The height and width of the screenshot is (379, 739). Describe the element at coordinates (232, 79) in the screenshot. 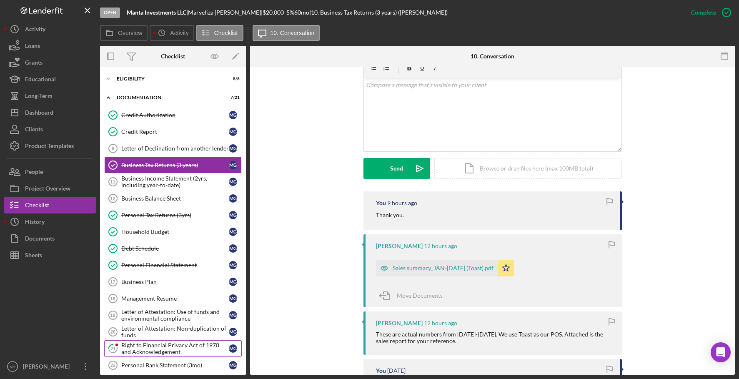

I see `div: 8 / 8` at that location.